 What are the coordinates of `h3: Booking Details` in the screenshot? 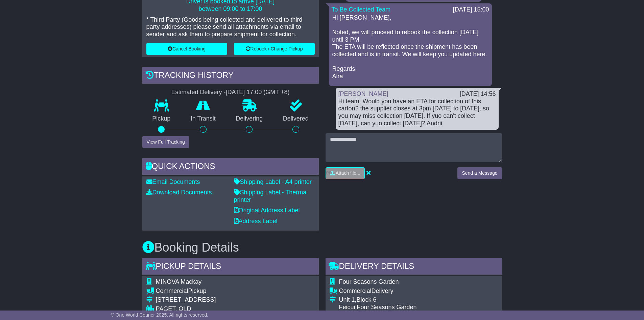 It's located at (322, 247).